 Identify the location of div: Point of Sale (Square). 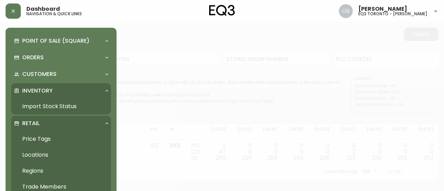
(61, 41).